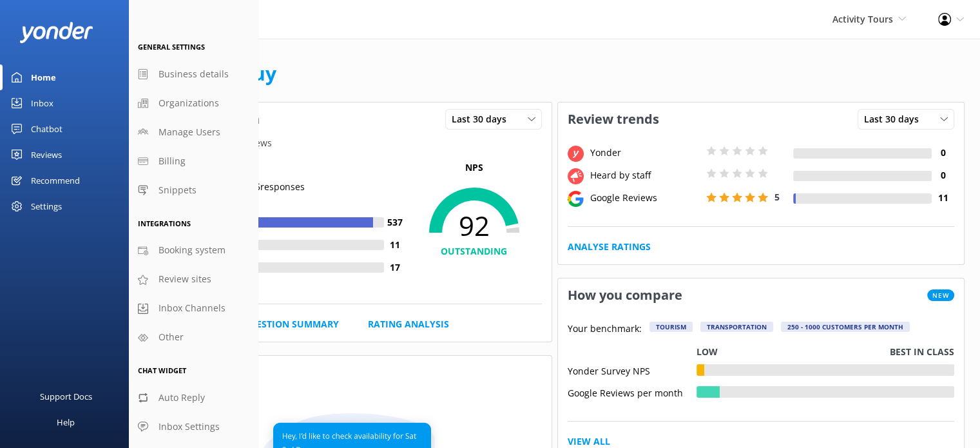 The width and height of the screenshot is (980, 448). I want to click on span: Business details, so click(193, 74).